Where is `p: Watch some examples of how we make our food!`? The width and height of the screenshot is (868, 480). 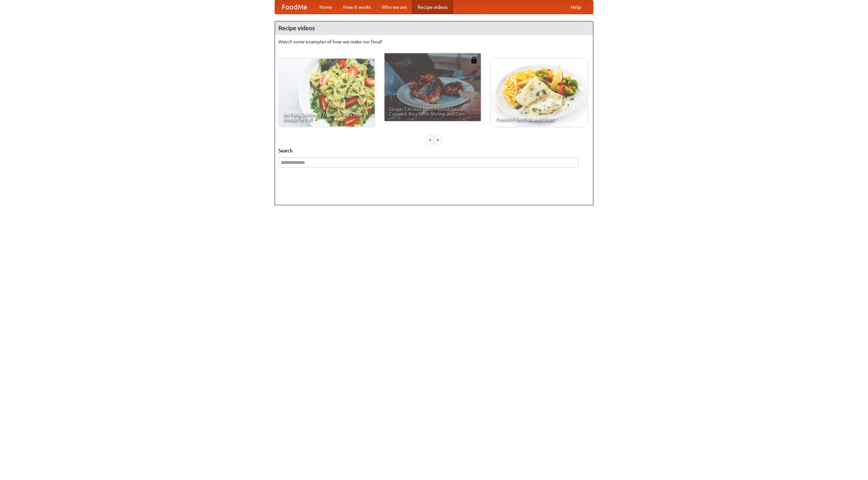
p: Watch some examples of how we make our food! is located at coordinates (434, 42).